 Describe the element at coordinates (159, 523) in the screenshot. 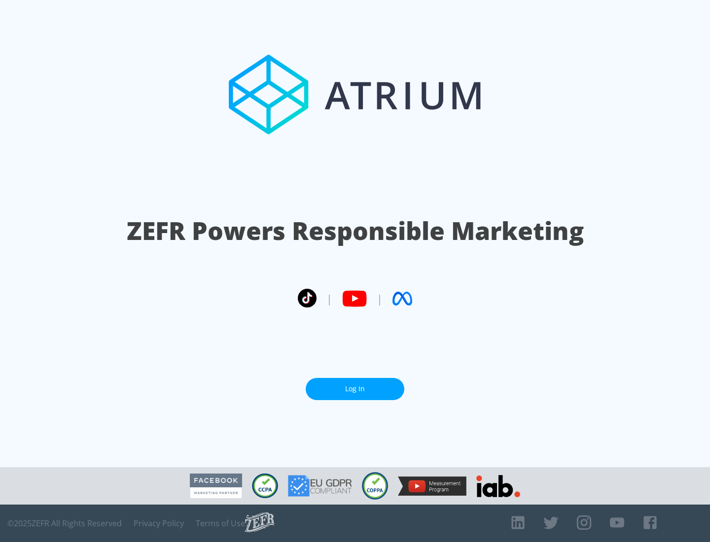

I see `a: Privacy Policy` at that location.